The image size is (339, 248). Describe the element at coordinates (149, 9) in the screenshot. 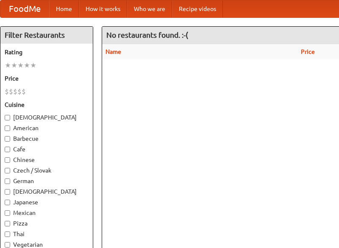

I see `a: Who we are` at that location.